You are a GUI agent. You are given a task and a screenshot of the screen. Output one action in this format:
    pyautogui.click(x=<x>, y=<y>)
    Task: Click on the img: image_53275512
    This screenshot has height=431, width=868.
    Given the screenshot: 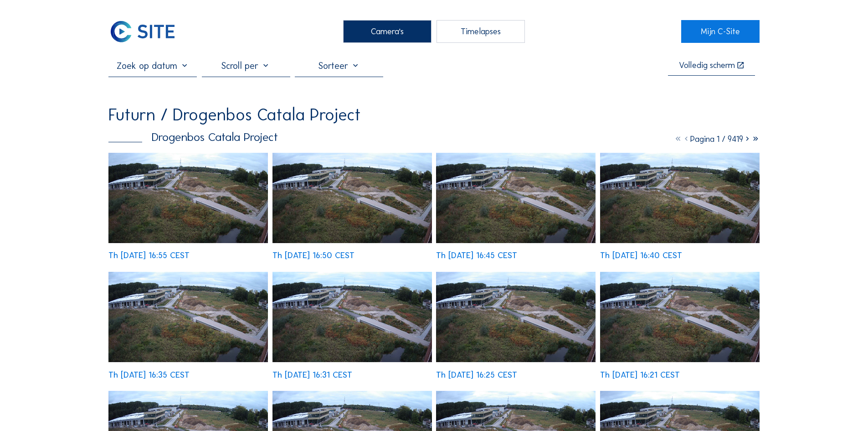 What is the action you would take?
    pyautogui.click(x=680, y=316)
    